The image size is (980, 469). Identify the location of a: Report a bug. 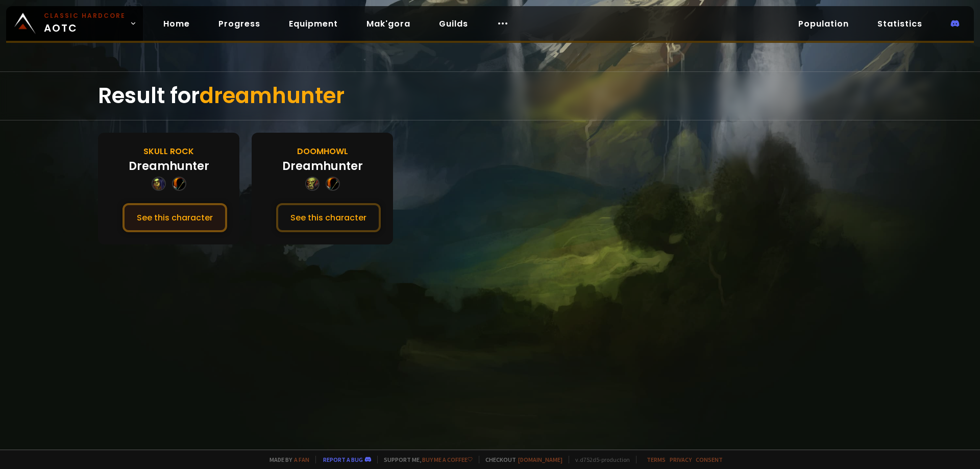
(343, 459).